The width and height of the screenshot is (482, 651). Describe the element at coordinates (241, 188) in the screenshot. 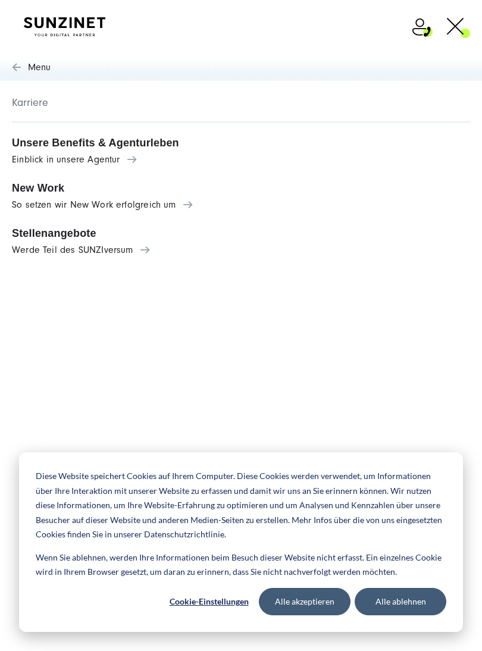

I see `span: New Work` at that location.